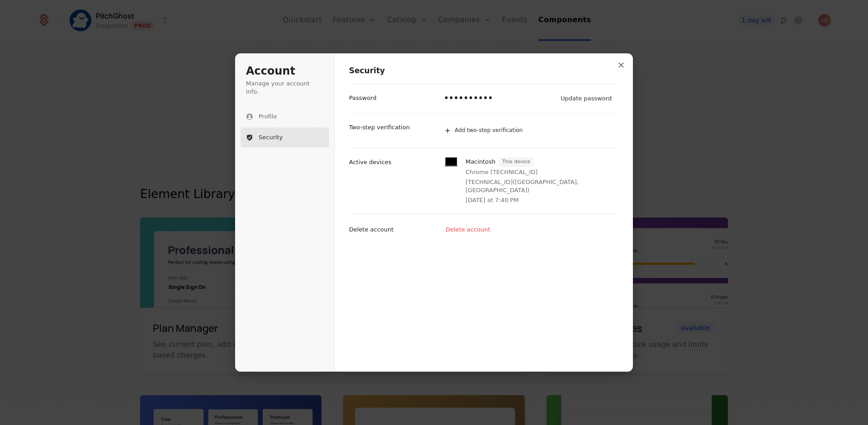 This screenshot has height=425, width=868. What do you see at coordinates (586, 99) in the screenshot?
I see `button: Update password` at bounding box center [586, 99].